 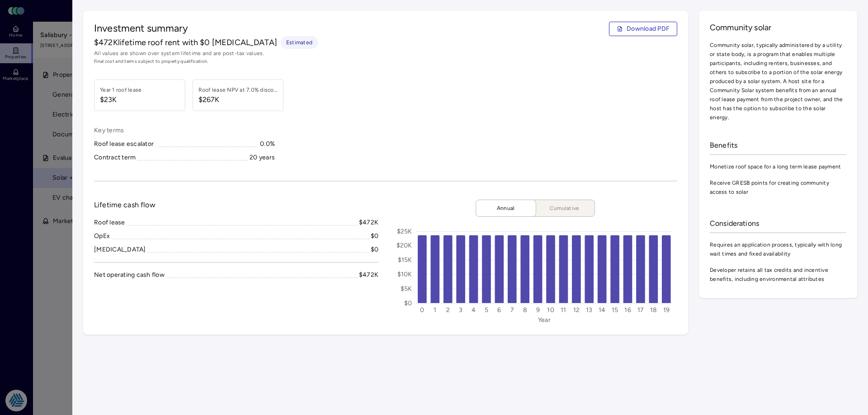 I want to click on text: 12, so click(x=576, y=310).